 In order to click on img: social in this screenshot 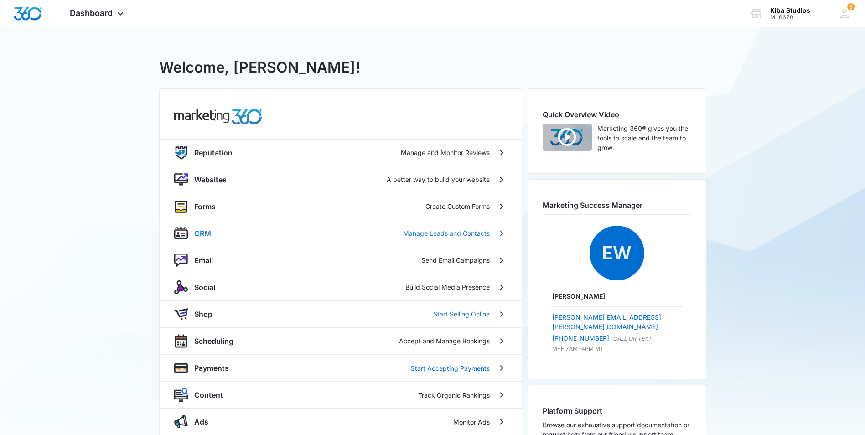, I will do `click(181, 287)`.